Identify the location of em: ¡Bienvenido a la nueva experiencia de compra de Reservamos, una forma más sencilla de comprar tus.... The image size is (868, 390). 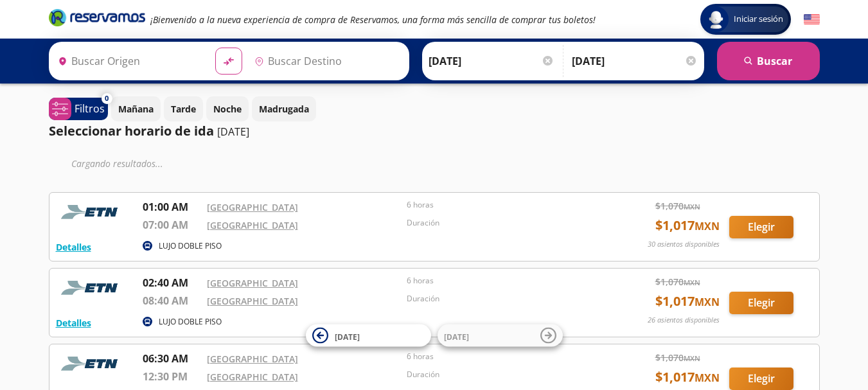
(372, 20).